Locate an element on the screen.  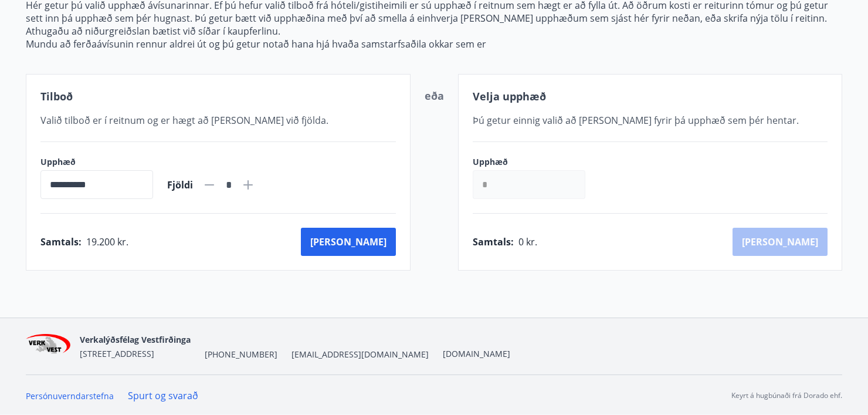
a: Spurt og svarað is located at coordinates (163, 396).